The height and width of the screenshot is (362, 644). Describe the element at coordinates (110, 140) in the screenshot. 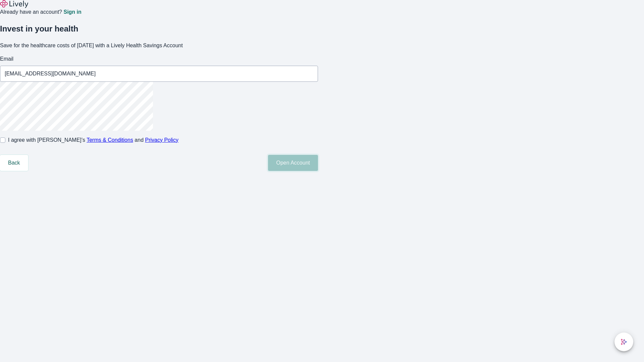

I see `a: Terms & Conditions` at that location.